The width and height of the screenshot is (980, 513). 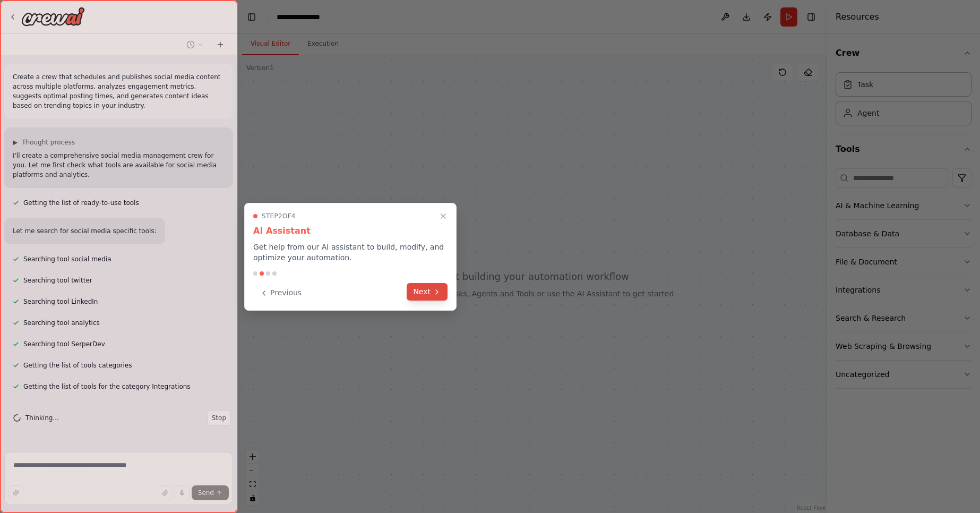 What do you see at coordinates (427, 291) in the screenshot?
I see `button: Next` at bounding box center [427, 291].